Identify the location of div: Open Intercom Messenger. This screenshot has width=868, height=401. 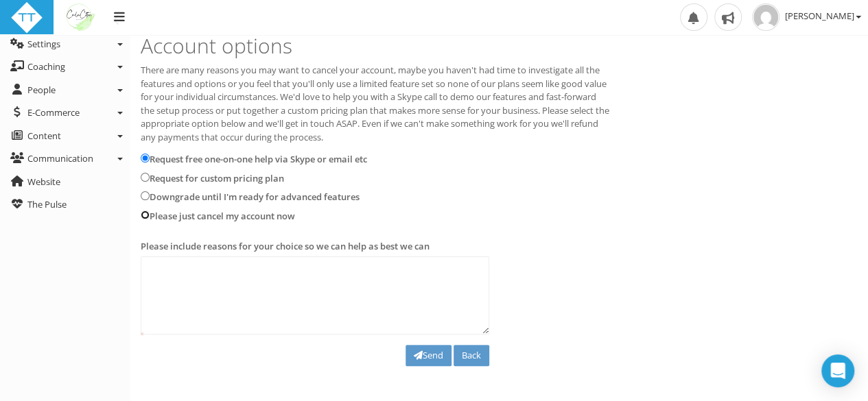
(837, 370).